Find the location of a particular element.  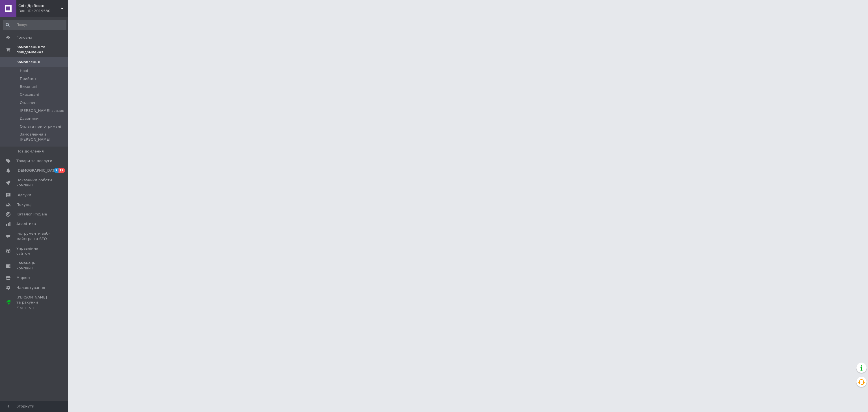

span: Аналітика is located at coordinates (26, 224).